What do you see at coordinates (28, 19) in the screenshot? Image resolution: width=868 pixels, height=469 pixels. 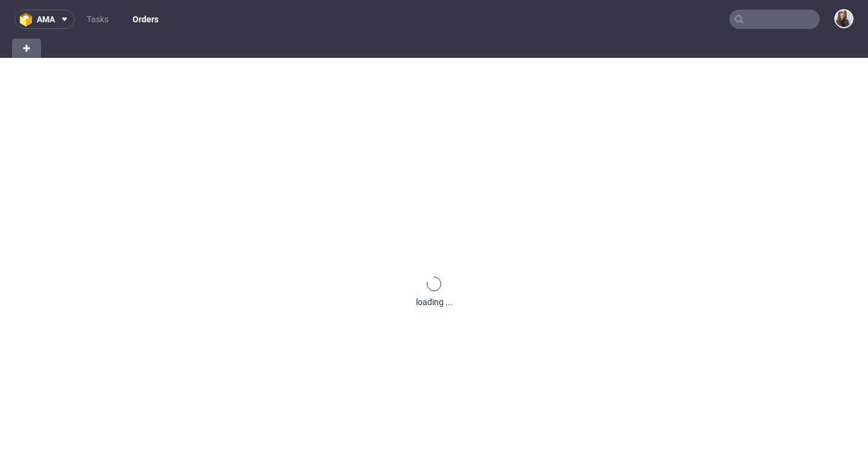 I see `img: logo` at bounding box center [28, 19].